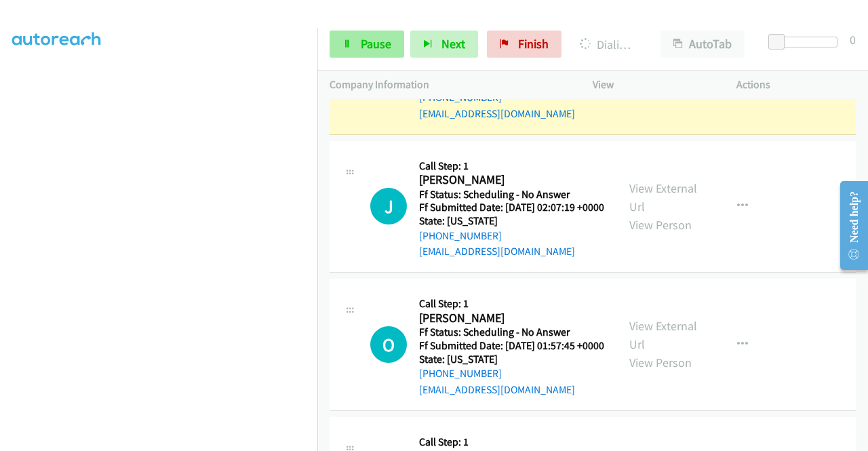 This screenshot has width=868, height=451. Describe the element at coordinates (444, 44) in the screenshot. I see `button: Next` at that location.